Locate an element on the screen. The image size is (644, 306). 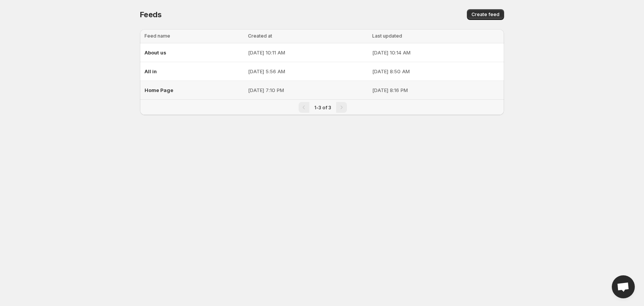
span: Home Page is located at coordinates (159, 90).